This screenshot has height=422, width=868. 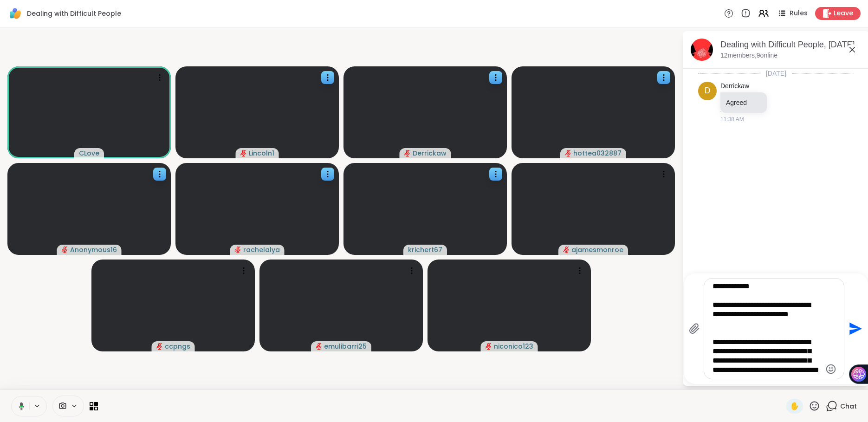 I want to click on a: Derrickaw, so click(x=734, y=87).